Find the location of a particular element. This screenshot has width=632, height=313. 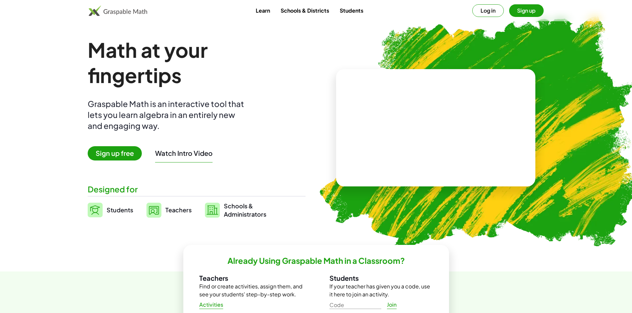

p: If your teacher has given you a code, use it here to join an activity. is located at coordinates (381, 290).